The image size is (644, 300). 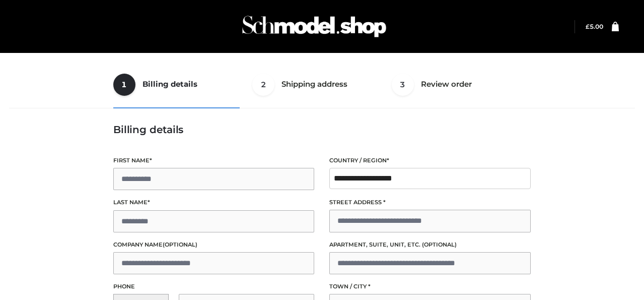 What do you see at coordinates (430, 202) in the screenshot?
I see `label: Street address` at bounding box center [430, 202].